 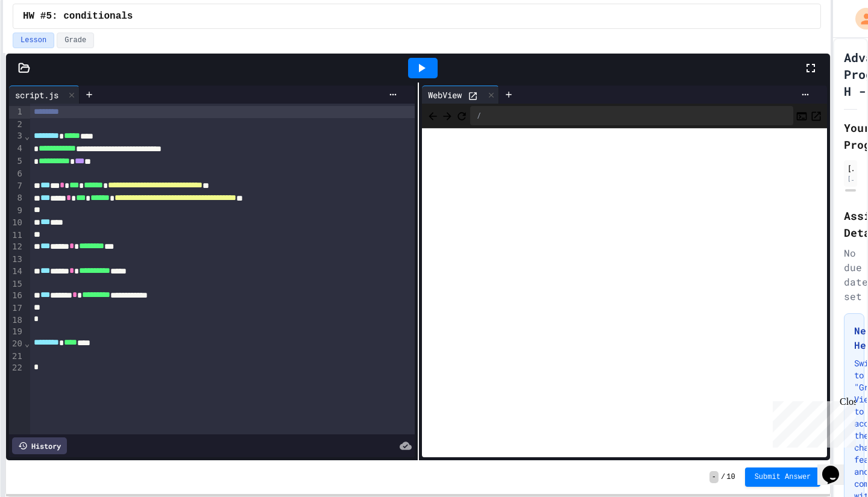 What do you see at coordinates (16, 321) in the screenshot?
I see `div: 18` at bounding box center [16, 321].